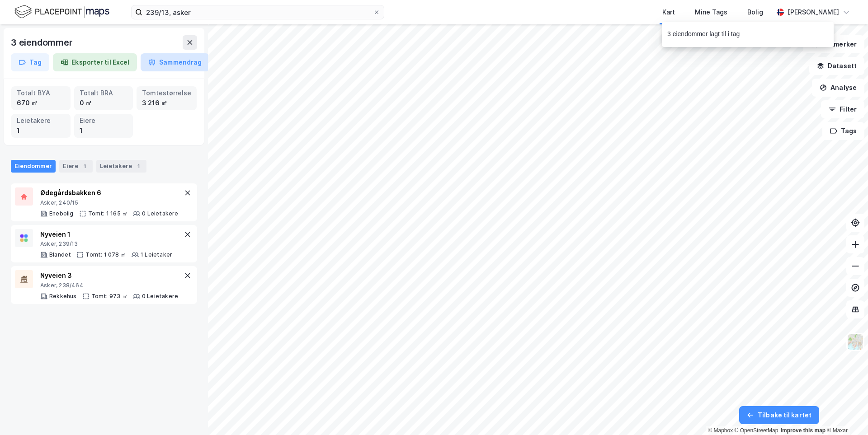 The image size is (868, 435). I want to click on div: Blandet, so click(60, 255).